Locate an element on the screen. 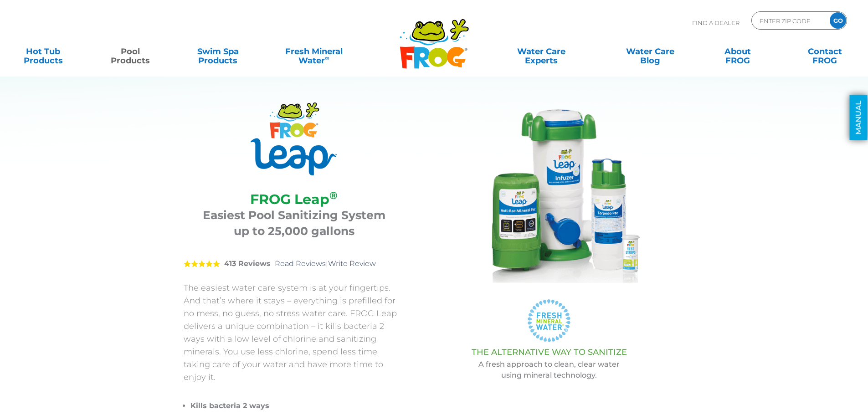 This screenshot has height=415, width=868. p: A fresh approach to clean, clear water using mineral technology. is located at coordinates (549, 370).